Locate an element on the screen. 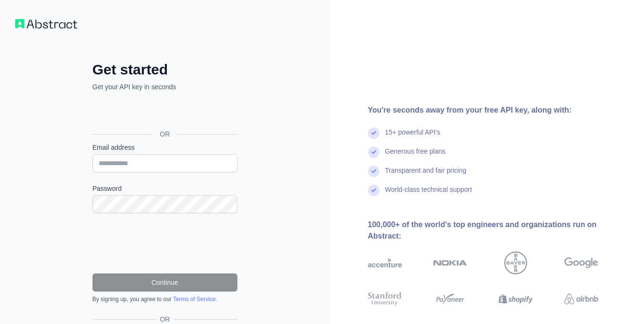  img: accenture is located at coordinates (385, 263).